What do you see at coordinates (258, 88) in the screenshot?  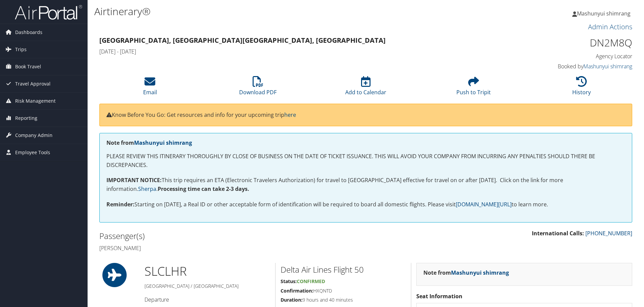 I see `a: Download PDF` at bounding box center [258, 88].